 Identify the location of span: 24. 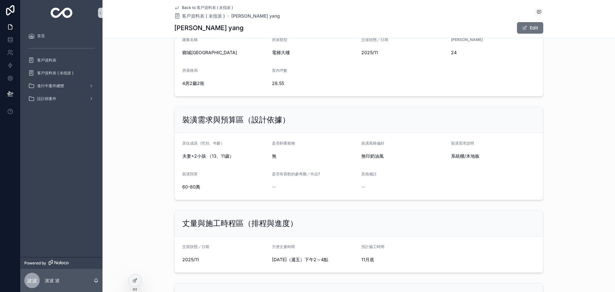
(494, 53).